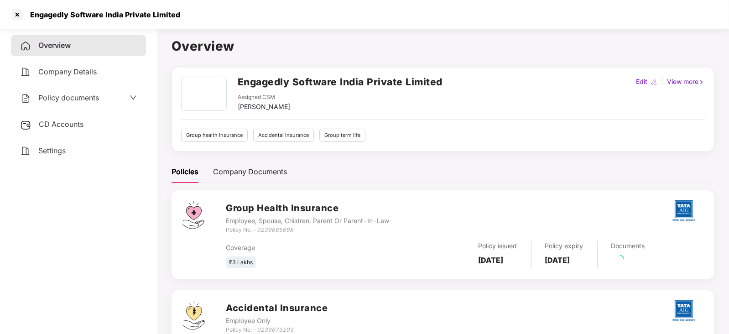 This screenshot has height=334, width=729. What do you see at coordinates (275, 329) in the screenshot?
I see `i: 0239673293` at bounding box center [275, 329].